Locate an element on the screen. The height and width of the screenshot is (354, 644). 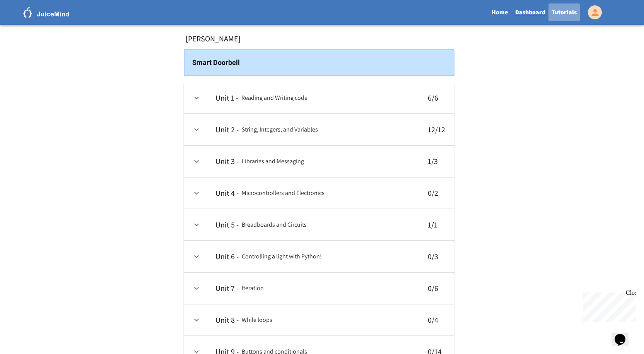
h6: 6 / 6 is located at coordinates (436, 98).